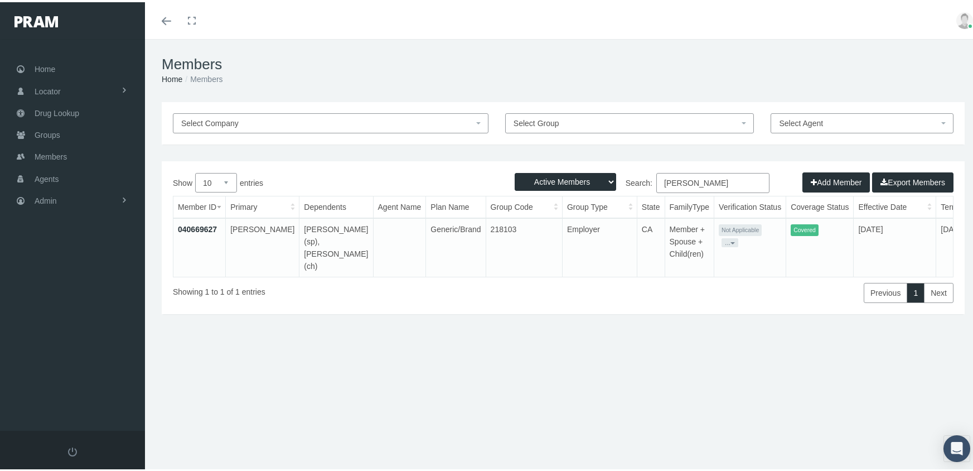 The height and width of the screenshot is (471, 973). What do you see at coordinates (36, 20) in the screenshot?
I see `img: PRAM_20_x_78.png` at bounding box center [36, 20].